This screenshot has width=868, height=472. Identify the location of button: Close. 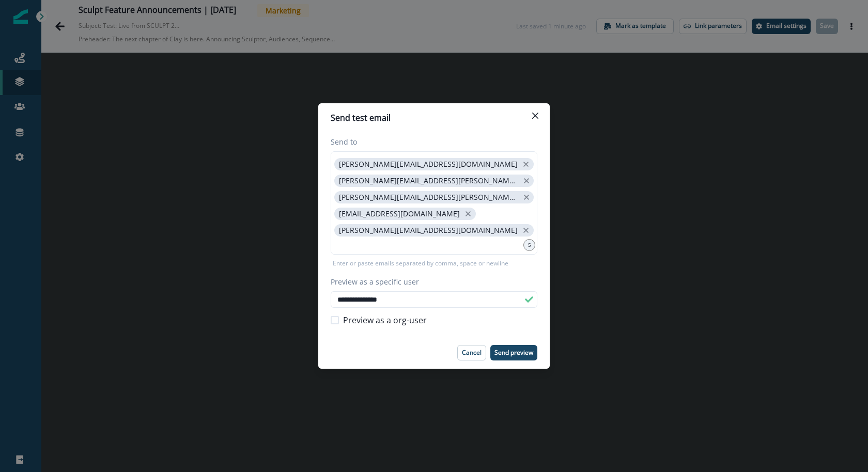
(535, 116).